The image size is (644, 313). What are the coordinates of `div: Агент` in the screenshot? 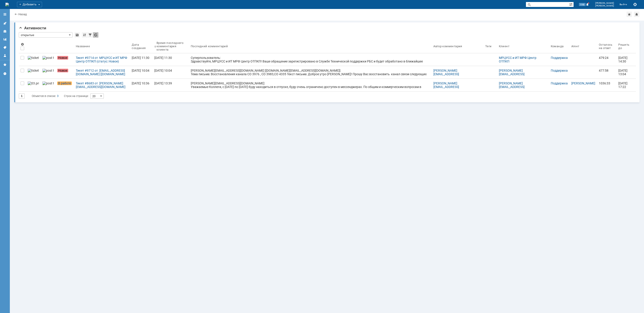 It's located at (576, 46).